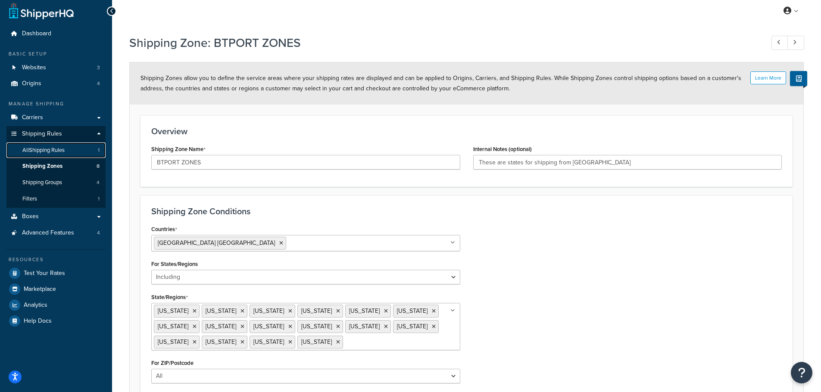 This screenshot has width=821, height=392. Describe the element at coordinates (56, 217) in the screenshot. I see `a: Boxes` at that location.